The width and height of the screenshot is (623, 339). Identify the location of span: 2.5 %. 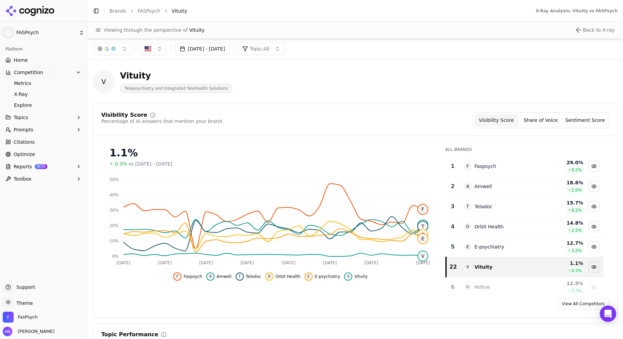
(577, 230).